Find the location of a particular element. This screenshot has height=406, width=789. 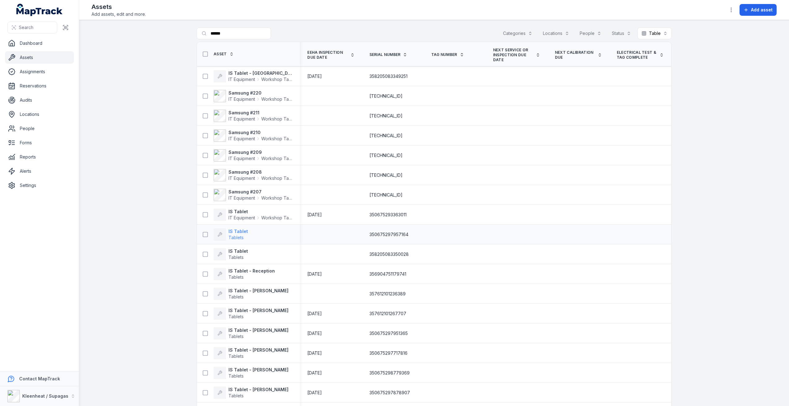

span: 357612101236389 is located at coordinates (387, 294).